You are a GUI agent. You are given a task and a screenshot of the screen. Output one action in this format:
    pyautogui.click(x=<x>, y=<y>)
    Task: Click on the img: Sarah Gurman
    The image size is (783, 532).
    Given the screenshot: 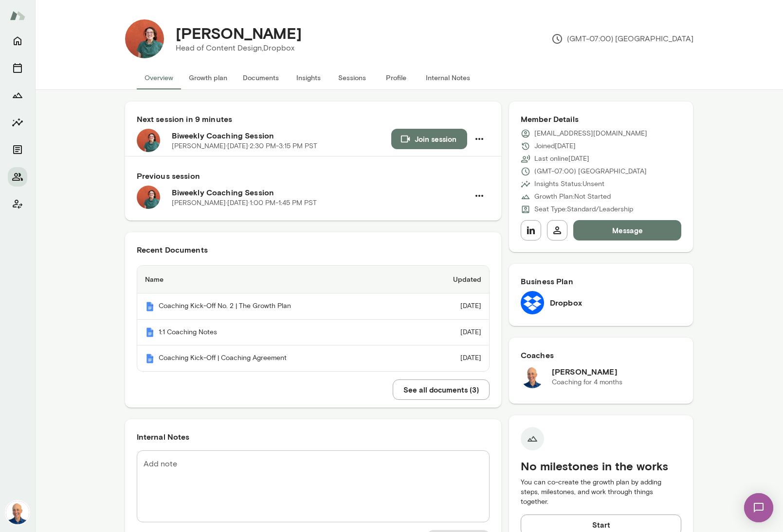 What is the action you would take?
    pyautogui.click(x=144, y=39)
    